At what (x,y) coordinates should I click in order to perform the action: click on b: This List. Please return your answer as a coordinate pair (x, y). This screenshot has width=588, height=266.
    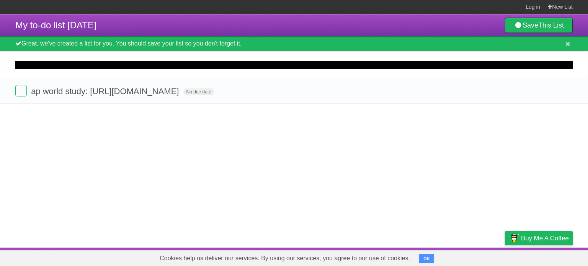
    Looking at the image, I should click on (551, 25).